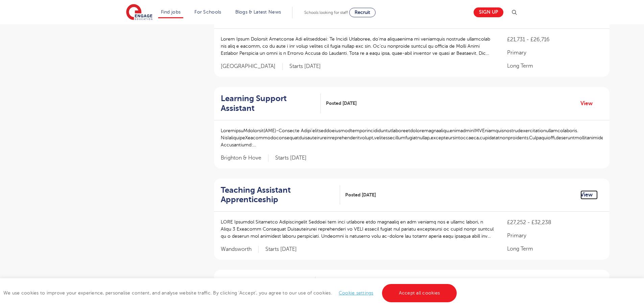  Describe the element at coordinates (362, 12) in the screenshot. I see `span: Recruit` at that location.